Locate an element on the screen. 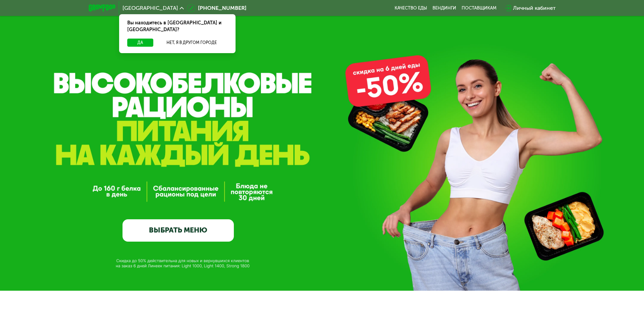 Image resolution: width=644 pixels, height=311 pixels. button: Да is located at coordinates (140, 43).